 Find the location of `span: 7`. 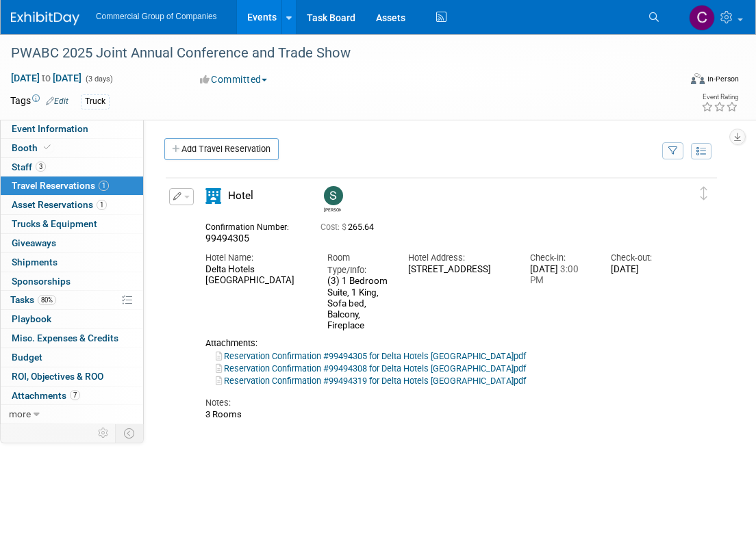

span: 7 is located at coordinates (75, 395).